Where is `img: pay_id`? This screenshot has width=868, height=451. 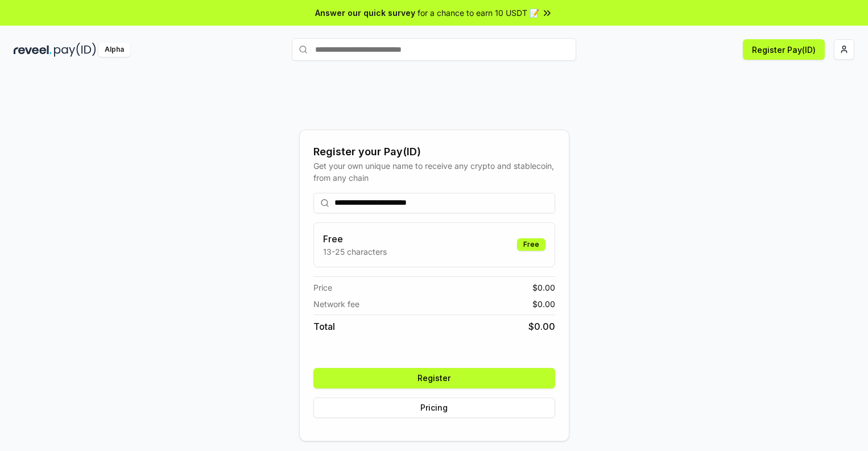
img: pay_id is located at coordinates (75, 49).